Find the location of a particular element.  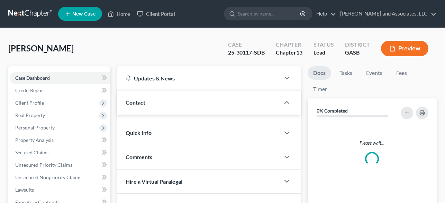

span: Hire a Virtual Paralegal is located at coordinates (154, 182).